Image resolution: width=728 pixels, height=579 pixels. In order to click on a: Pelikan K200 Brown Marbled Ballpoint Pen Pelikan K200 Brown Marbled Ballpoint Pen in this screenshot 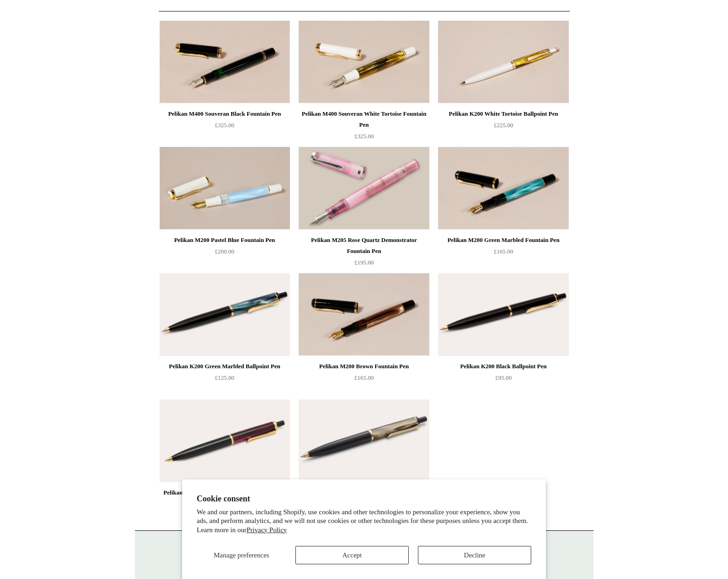, I will do `click(364, 441)`.